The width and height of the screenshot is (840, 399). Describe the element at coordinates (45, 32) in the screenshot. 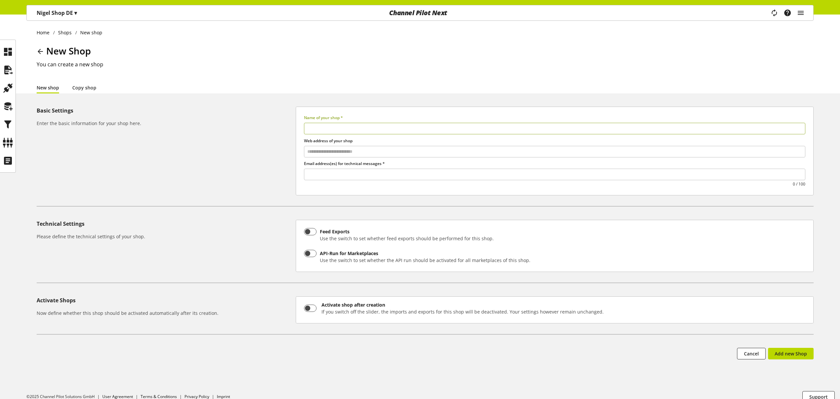

I see `a: Home` at that location.